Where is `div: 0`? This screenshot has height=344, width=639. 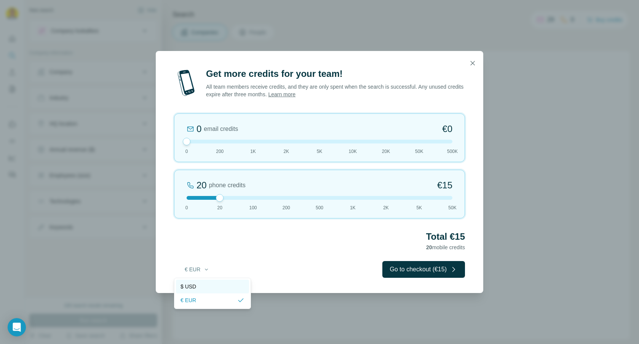
div: 0 is located at coordinates (199, 129).